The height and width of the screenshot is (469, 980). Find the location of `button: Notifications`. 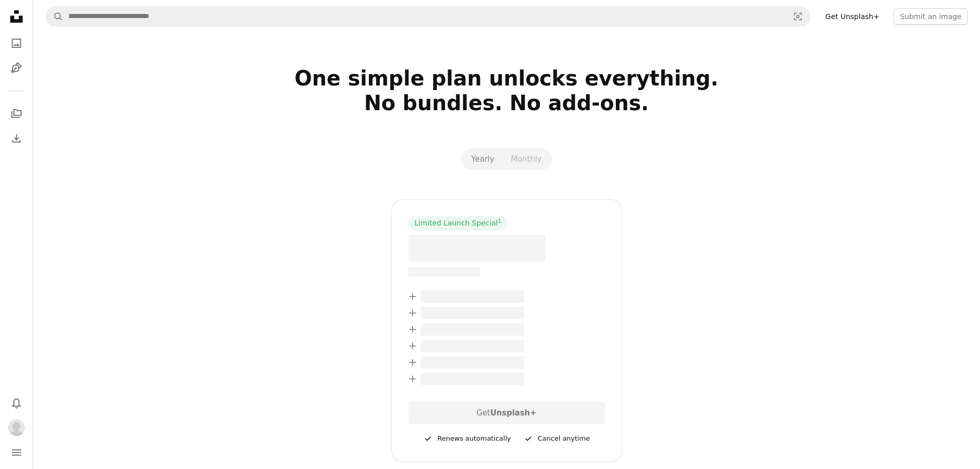

button: Notifications is located at coordinates (16, 403).